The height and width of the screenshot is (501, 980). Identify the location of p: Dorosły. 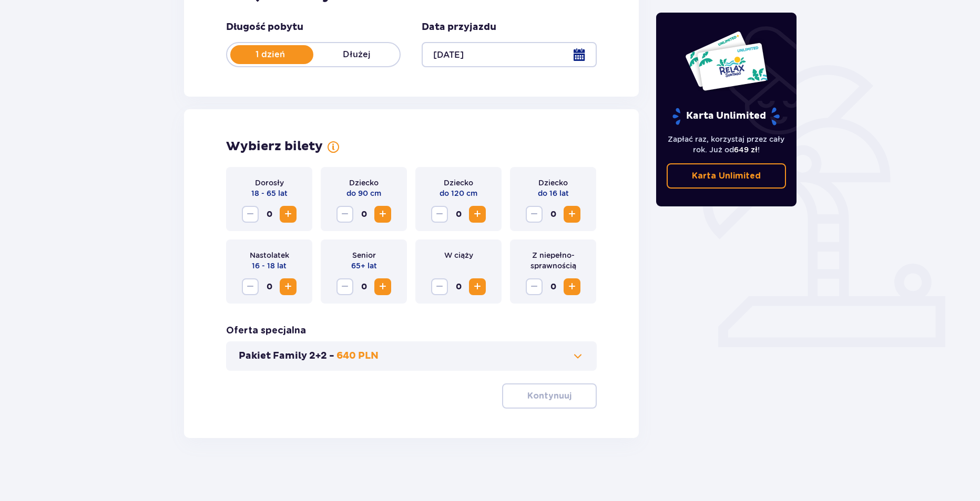
(270, 183).